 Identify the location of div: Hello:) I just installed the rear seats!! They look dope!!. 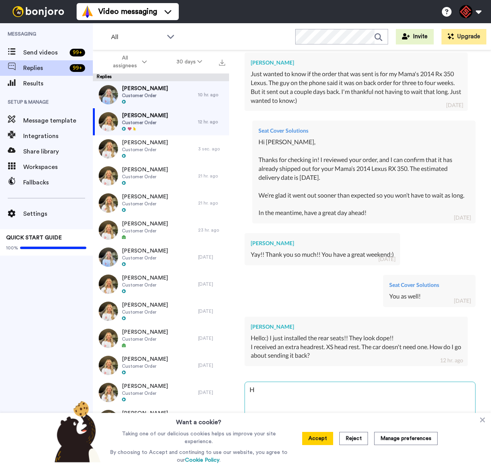
(356, 338).